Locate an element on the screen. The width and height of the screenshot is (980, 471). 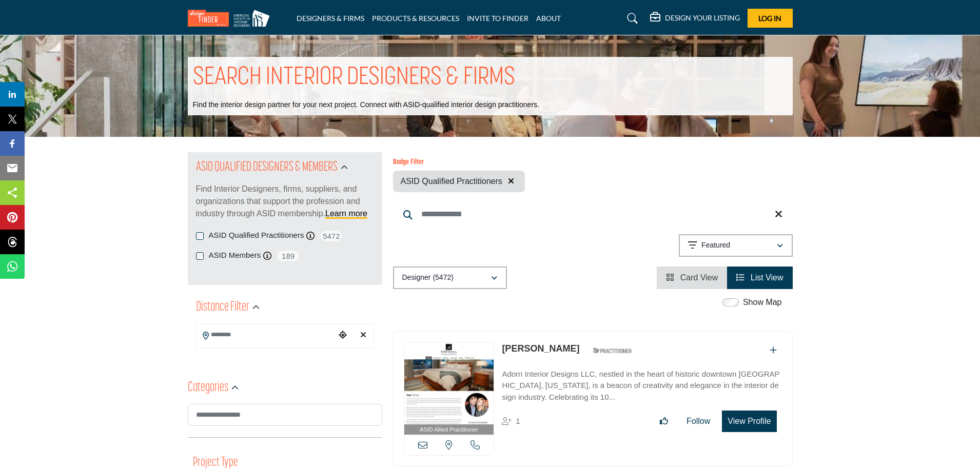
input: ASID Members checkbox is located at coordinates (200, 256).